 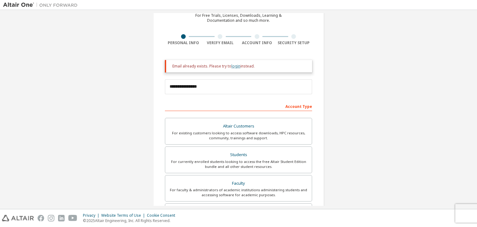 What do you see at coordinates (42, 5) in the screenshot?
I see `img: Altair One` at bounding box center [42, 5].